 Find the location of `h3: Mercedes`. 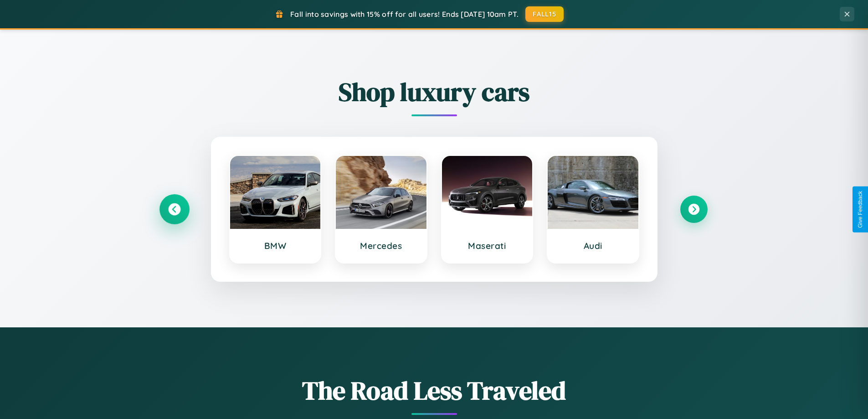

h3: Mercedes is located at coordinates (381, 246).